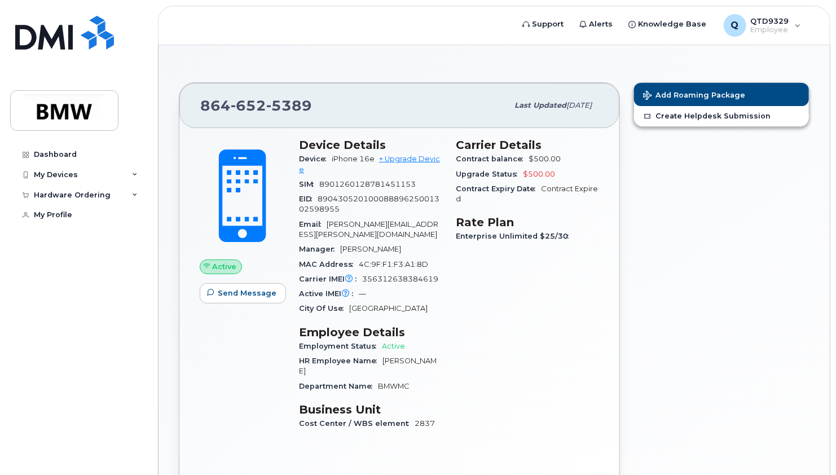  I want to click on span: Upgrade Status, so click(489, 174).